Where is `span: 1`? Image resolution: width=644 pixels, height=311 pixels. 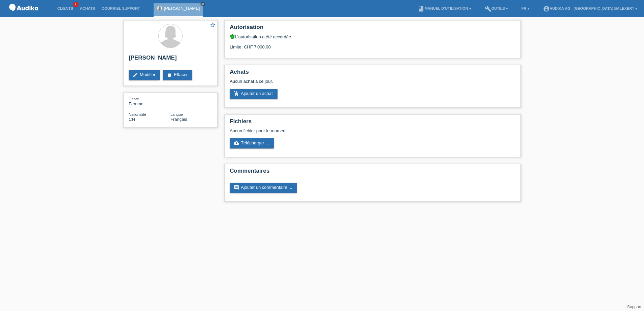
span: 1 is located at coordinates (76, 4).